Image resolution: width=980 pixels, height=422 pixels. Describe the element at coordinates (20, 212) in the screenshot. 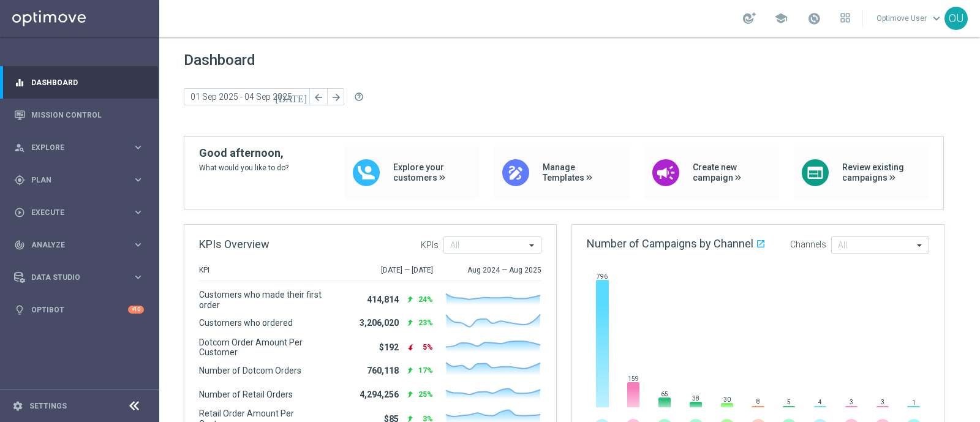

I see `i: play_circle_outline` at that location.